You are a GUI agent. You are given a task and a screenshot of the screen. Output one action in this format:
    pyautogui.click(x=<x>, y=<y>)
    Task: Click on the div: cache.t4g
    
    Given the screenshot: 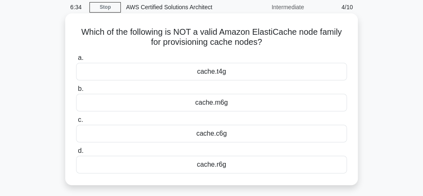 What is the action you would take?
    pyautogui.click(x=212, y=71)
    